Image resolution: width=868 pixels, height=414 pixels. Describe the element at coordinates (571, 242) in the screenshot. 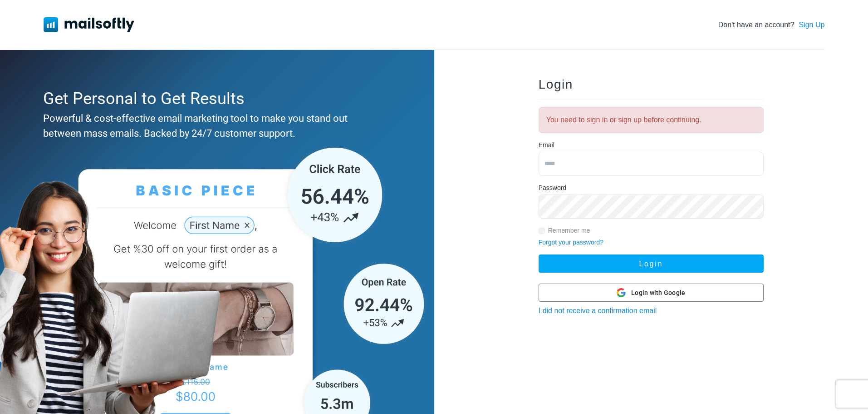

I see `a: Forgot your password?` at that location.